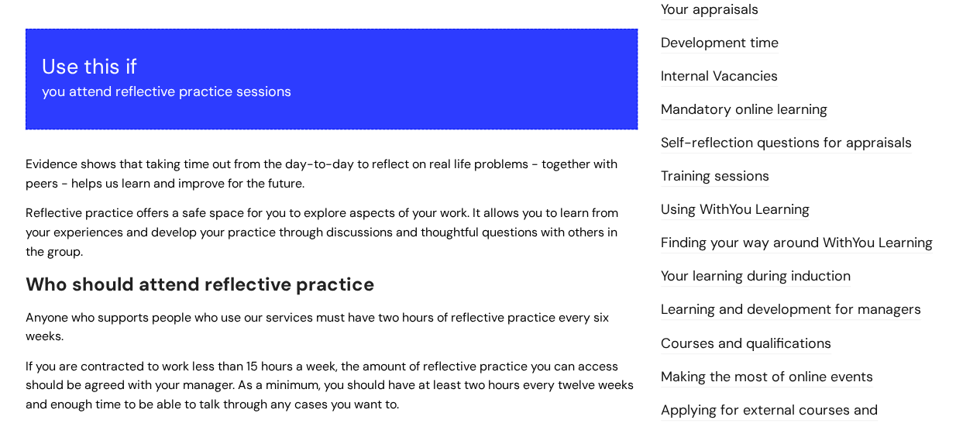 The width and height of the screenshot is (980, 427). Describe the element at coordinates (767, 378) in the screenshot. I see `a: Making the most of online events` at that location.